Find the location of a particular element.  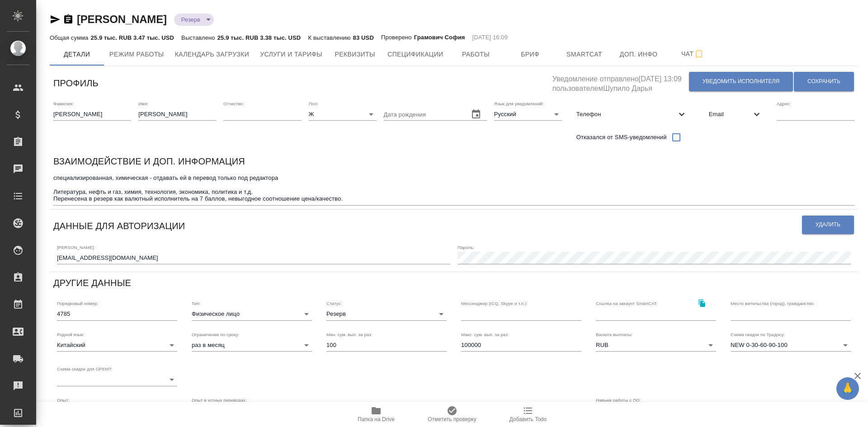

label: Фамилия: is located at coordinates (63, 104).